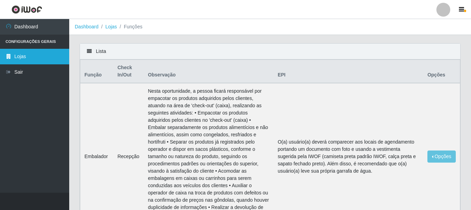 The image size is (471, 210). What do you see at coordinates (111, 27) in the screenshot?
I see `a: Lojas` at bounding box center [111, 27].